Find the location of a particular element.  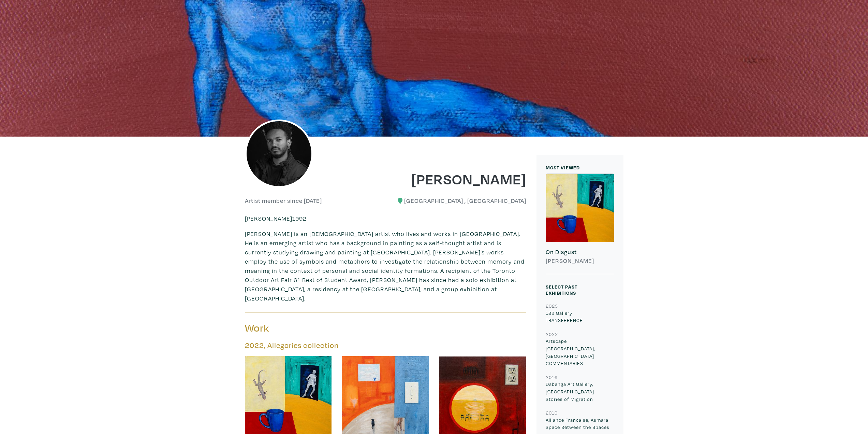

small: 2023 is located at coordinates (552, 306).